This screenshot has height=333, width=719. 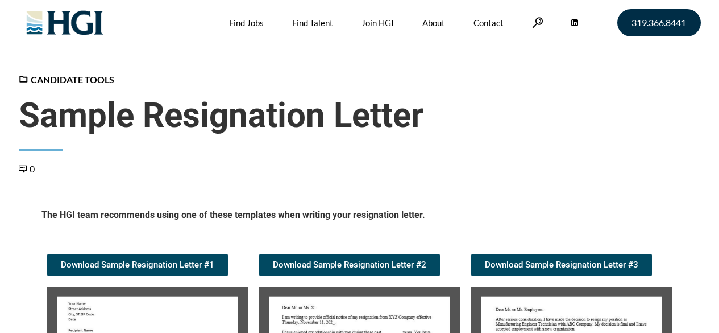 I want to click on span: 319.366.8441, so click(x=659, y=23).